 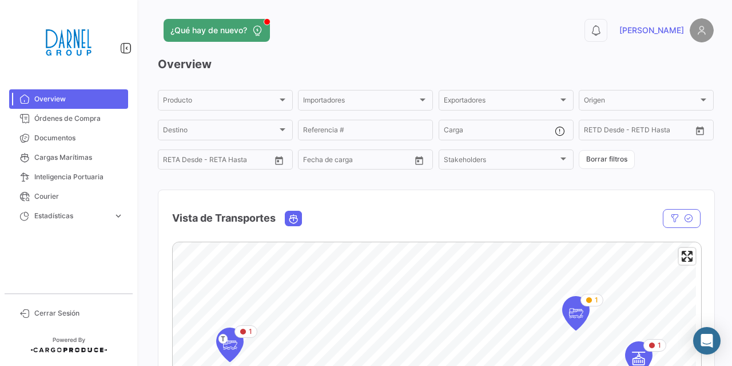 I want to click on span: Inteligencia Portuaria, so click(x=79, y=177).